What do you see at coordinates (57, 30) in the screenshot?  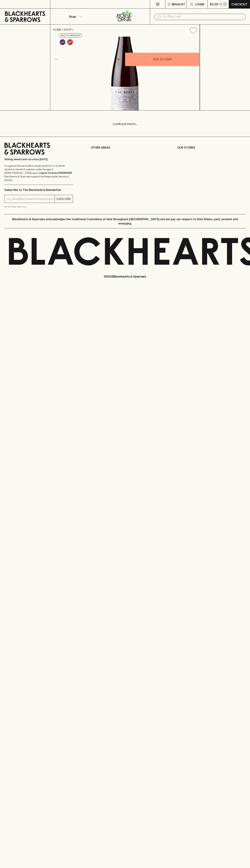 I see `a: HOME` at bounding box center [57, 30].